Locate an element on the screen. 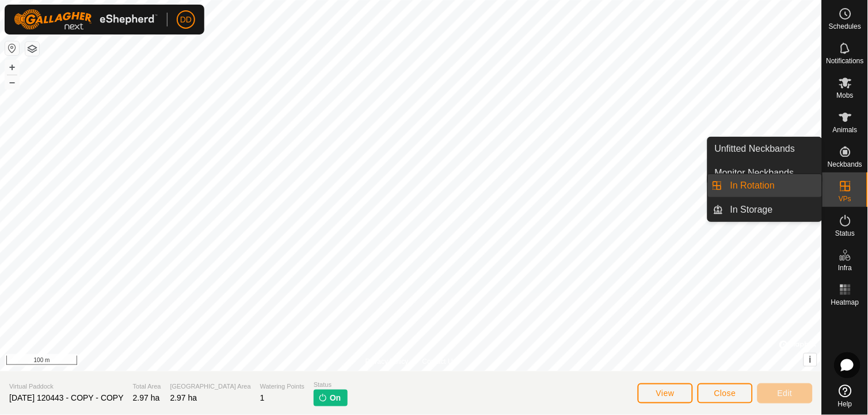 This screenshot has height=415, width=868. span: Help is located at coordinates (845, 404).